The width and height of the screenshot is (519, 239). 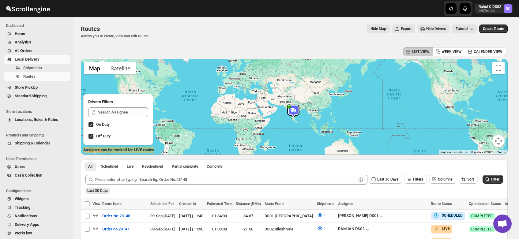 What do you see at coordinates (118, 102) in the screenshot?
I see `h2: Drivers Filters` at bounding box center [118, 102].